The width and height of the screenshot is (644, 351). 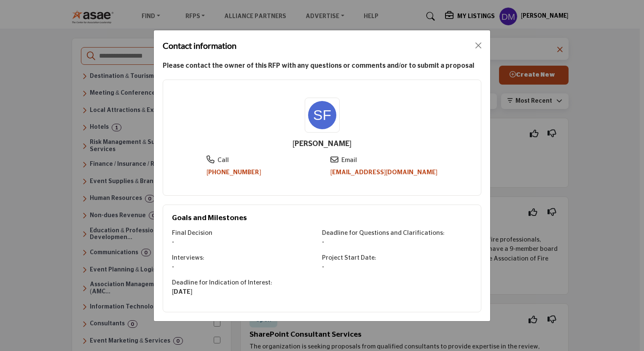 What do you see at coordinates (223, 160) in the screenshot?
I see `div: Call` at bounding box center [223, 160].